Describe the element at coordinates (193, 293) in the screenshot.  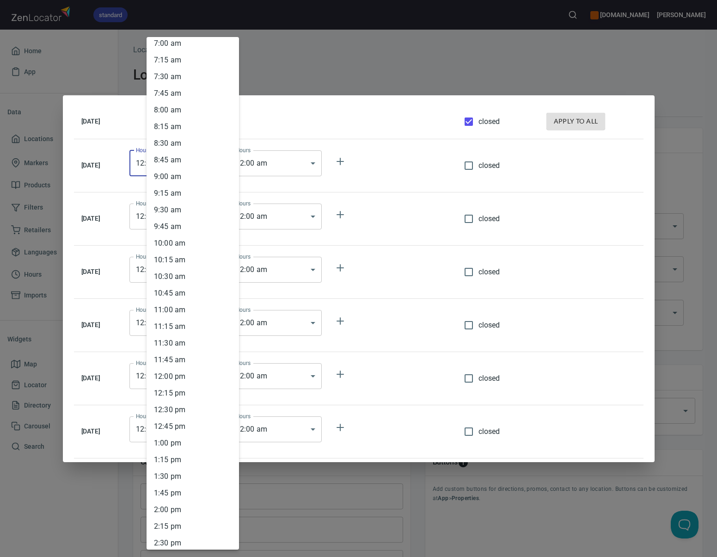
I see `li: 10 : 45 am` at that location.